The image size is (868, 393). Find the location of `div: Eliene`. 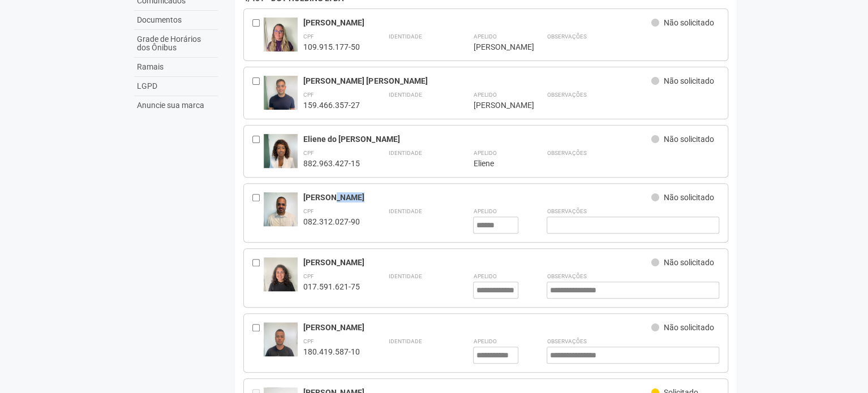

div: Eliene is located at coordinates (496, 163).